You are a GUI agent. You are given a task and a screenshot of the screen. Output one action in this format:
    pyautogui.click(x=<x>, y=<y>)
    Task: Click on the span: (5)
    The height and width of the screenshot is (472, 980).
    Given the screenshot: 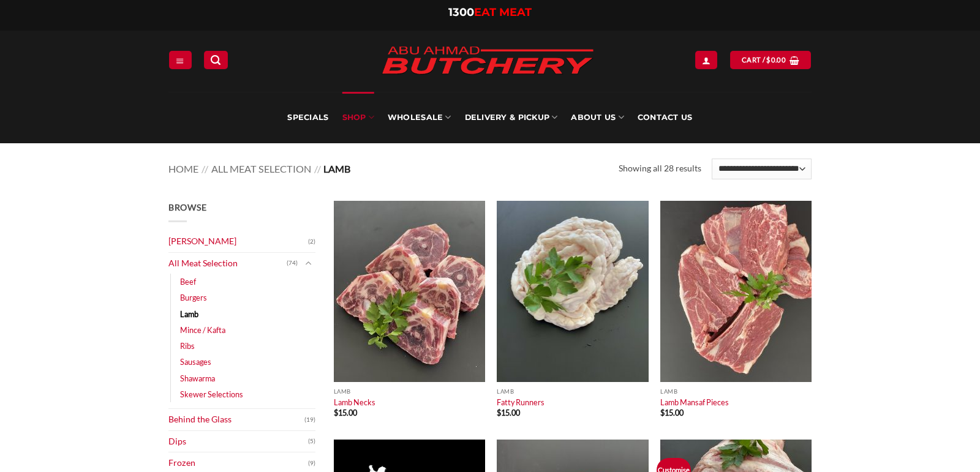 What is the action you would take?
    pyautogui.click(x=312, y=441)
    